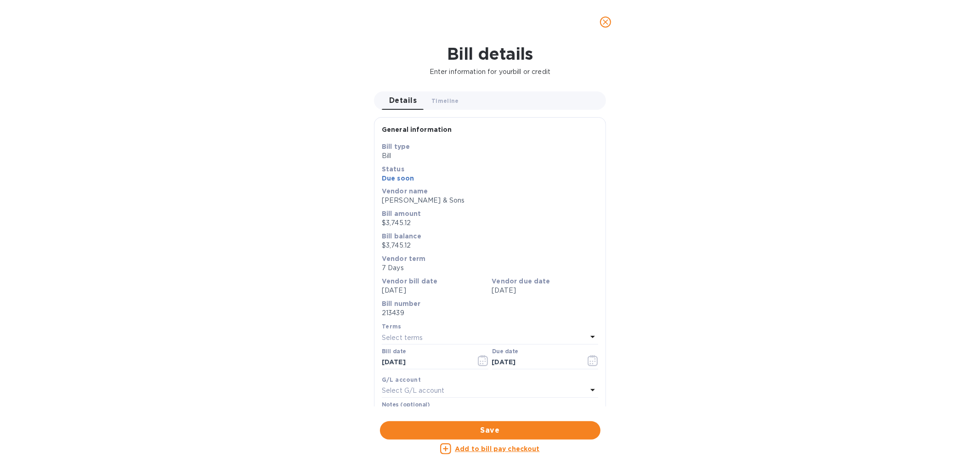 The image size is (980, 469). What do you see at coordinates (405, 191) in the screenshot?
I see `b: Vendor name` at bounding box center [405, 191].